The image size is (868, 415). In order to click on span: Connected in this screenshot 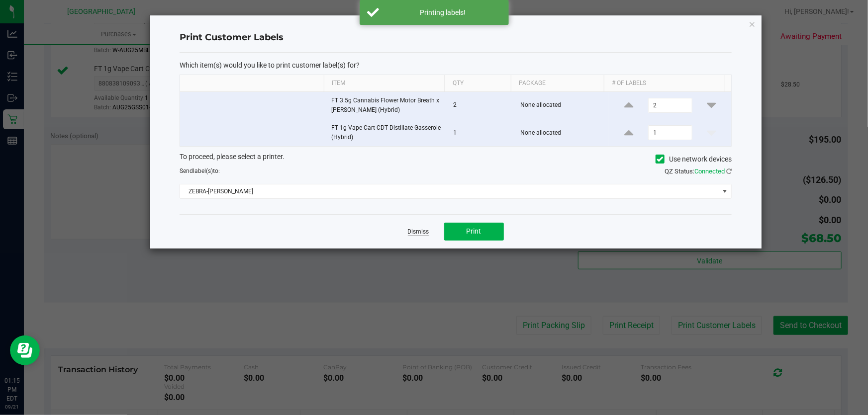, I will do `click(710, 171)`.